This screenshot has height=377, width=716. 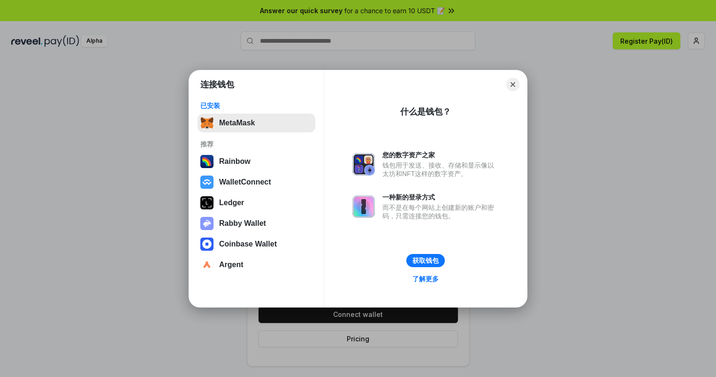 What do you see at coordinates (207, 161) in the screenshot?
I see `img: svg+xml,%3Csvg%20width%3D%22120%22%20height%3D%22120%22%20viewBox%3D%220%200%20120%20120%22%20fil...` at bounding box center [207, 161].